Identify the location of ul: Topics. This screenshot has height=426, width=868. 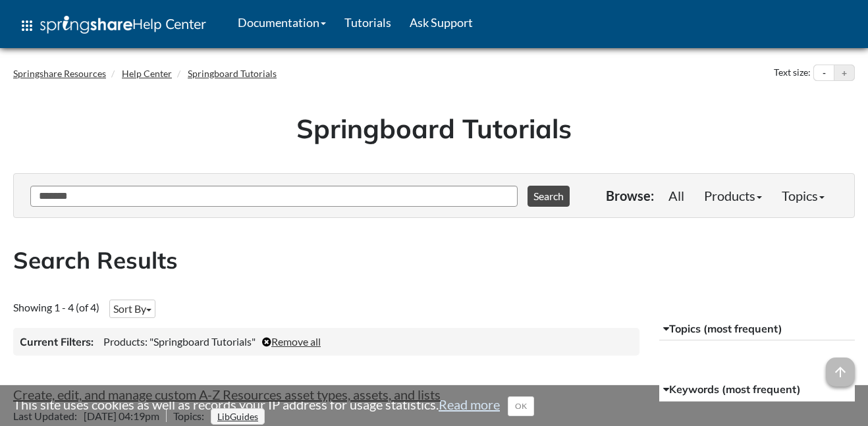
(239, 415).